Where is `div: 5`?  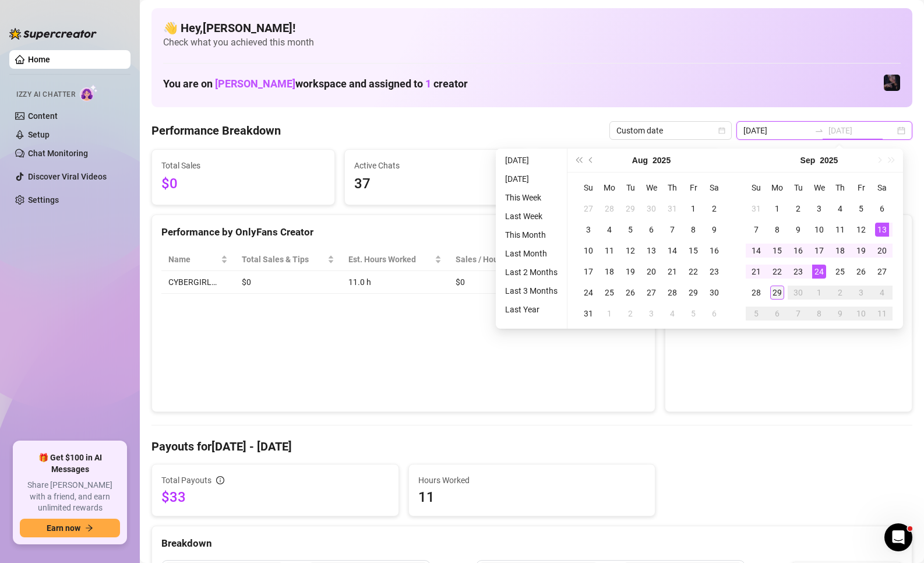 div: 5 is located at coordinates (694, 314).